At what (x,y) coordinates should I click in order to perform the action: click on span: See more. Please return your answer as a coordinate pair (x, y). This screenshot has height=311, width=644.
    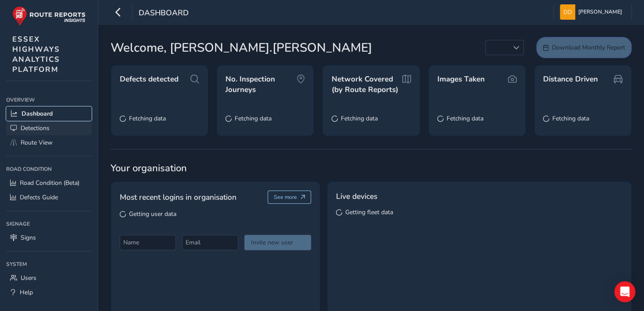
    Looking at the image, I should click on (285, 197).